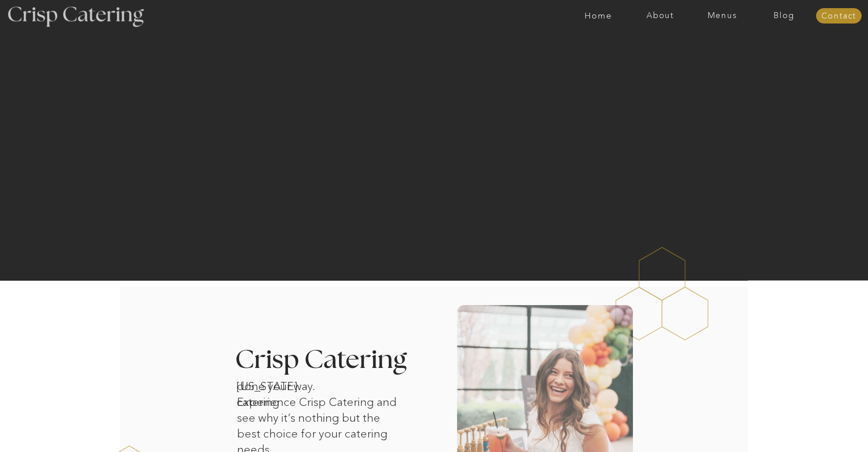 This screenshot has width=868, height=452. What do you see at coordinates (598, 16) in the screenshot?
I see `a: Home` at bounding box center [598, 16].